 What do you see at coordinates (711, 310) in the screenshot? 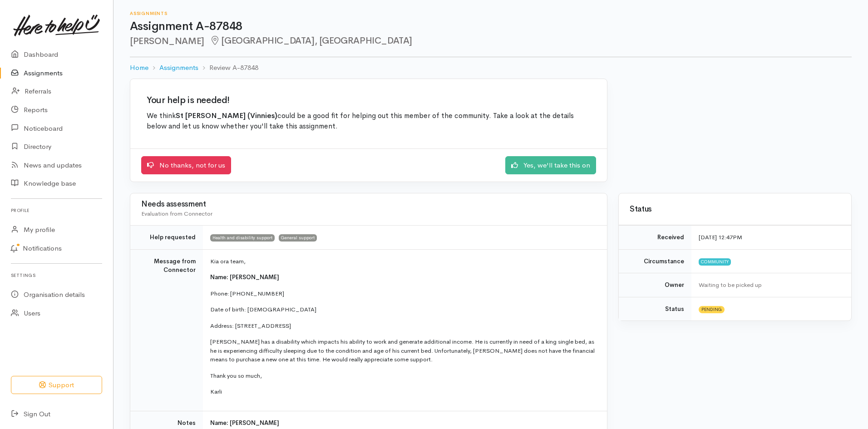
I see `span: Pending` at bounding box center [711, 310].